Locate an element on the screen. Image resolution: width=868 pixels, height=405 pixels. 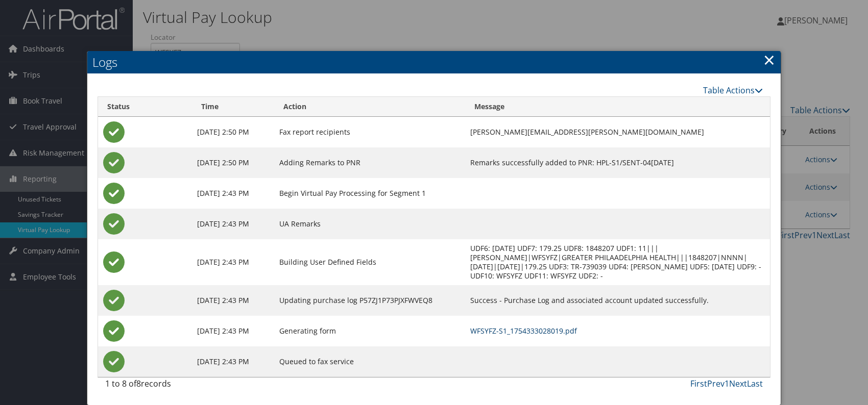
th: Time: activate to sort column ascending is located at coordinates (233, 107).